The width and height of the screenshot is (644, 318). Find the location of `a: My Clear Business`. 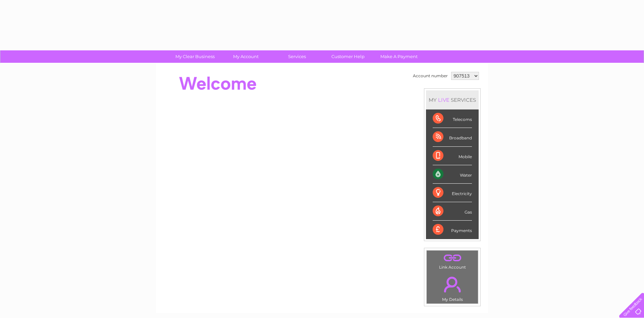

a: My Clear Business is located at coordinates (195, 57).